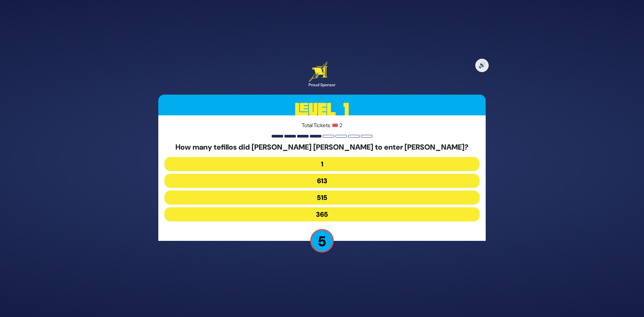 The width and height of the screenshot is (644, 317). What do you see at coordinates (322, 241) in the screenshot?
I see `p: 5` at bounding box center [322, 241].